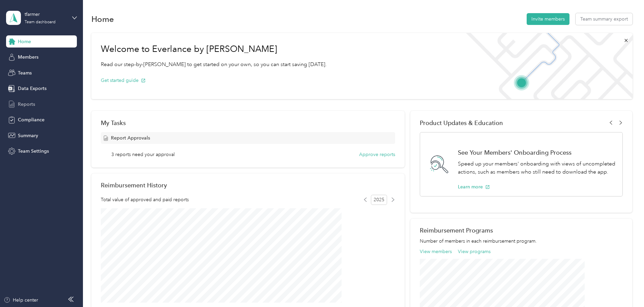  Describe the element at coordinates (134, 185) in the screenshot. I see `h2: Reimbursement History` at that location.